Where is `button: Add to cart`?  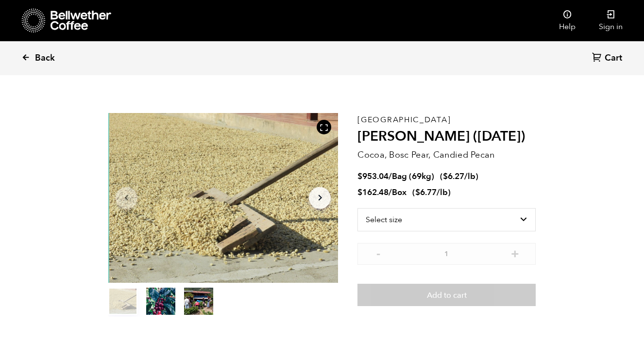 button: Add to cart is located at coordinates (446, 295).